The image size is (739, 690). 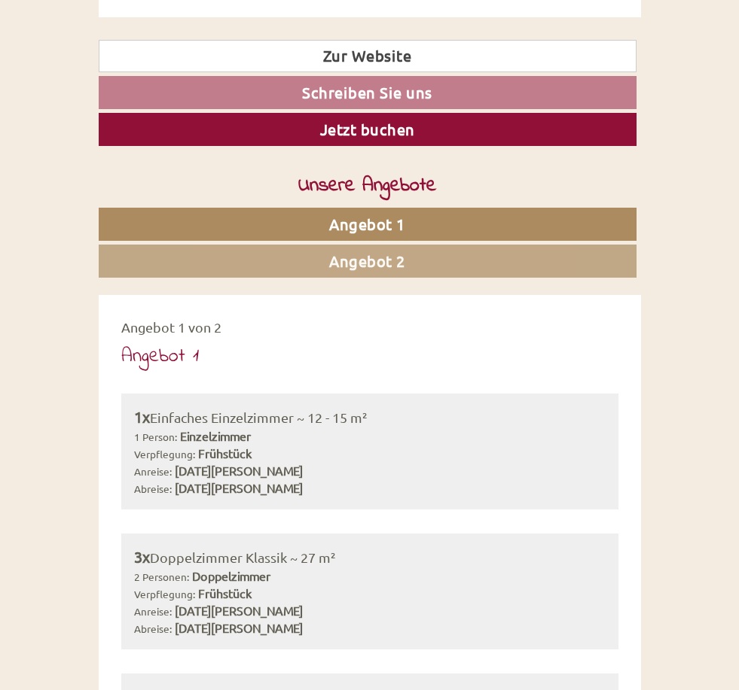 What do you see at coordinates (131, 78) in the screenshot?
I see `small: 20:26` at bounding box center [131, 78].